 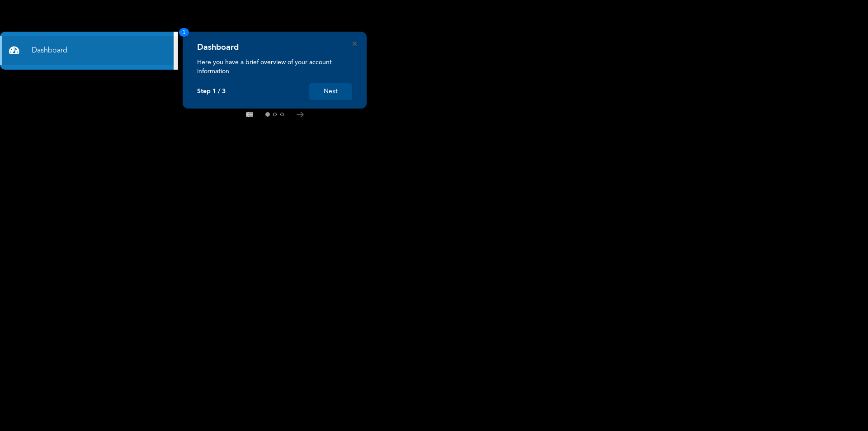 I want to click on button: Next, so click(x=331, y=91).